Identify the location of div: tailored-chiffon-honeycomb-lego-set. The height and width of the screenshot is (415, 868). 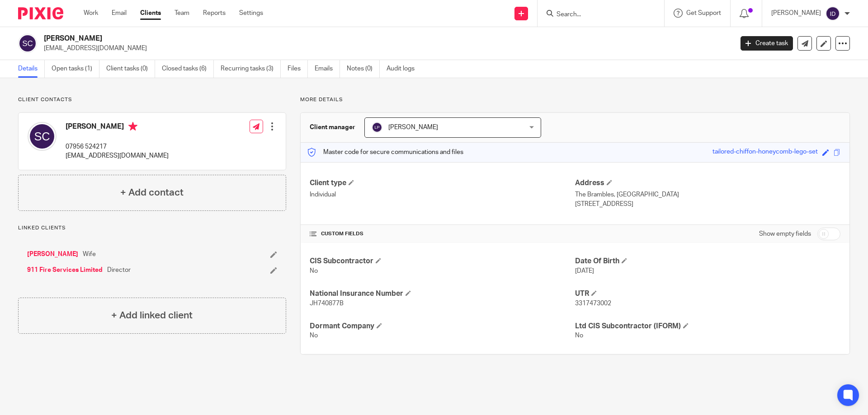
(765, 152).